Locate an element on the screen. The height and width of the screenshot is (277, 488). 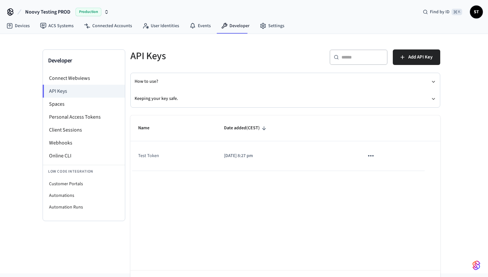
td: Test Token is located at coordinates (173, 156).